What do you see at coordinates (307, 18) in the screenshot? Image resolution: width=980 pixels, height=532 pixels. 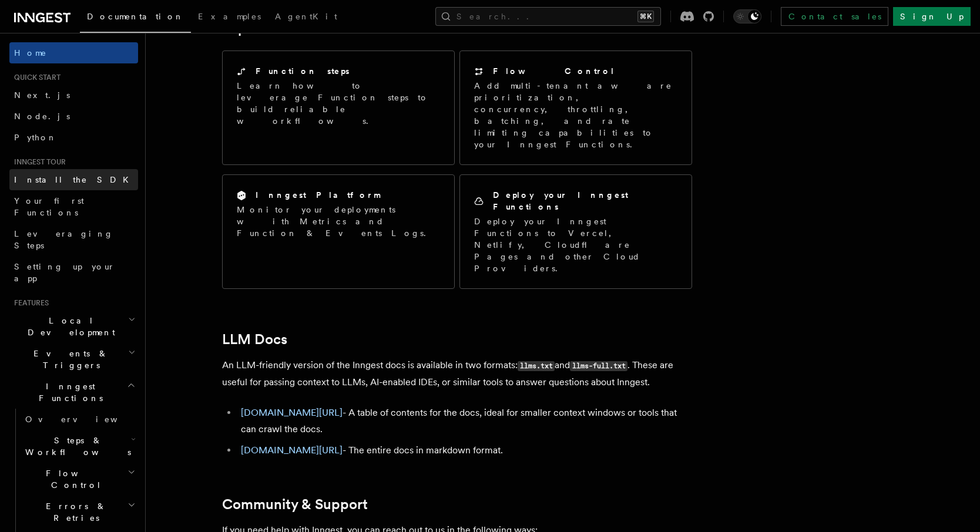 I see `a: AgentKit` at bounding box center [307, 18].